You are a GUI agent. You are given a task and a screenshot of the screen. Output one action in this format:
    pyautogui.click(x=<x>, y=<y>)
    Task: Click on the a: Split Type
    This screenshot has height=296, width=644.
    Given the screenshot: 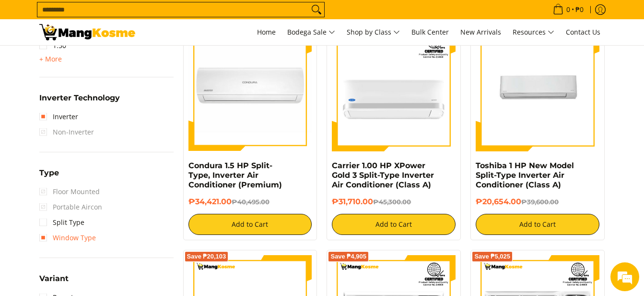 What is the action you would take?
    pyautogui.click(x=62, y=222)
    